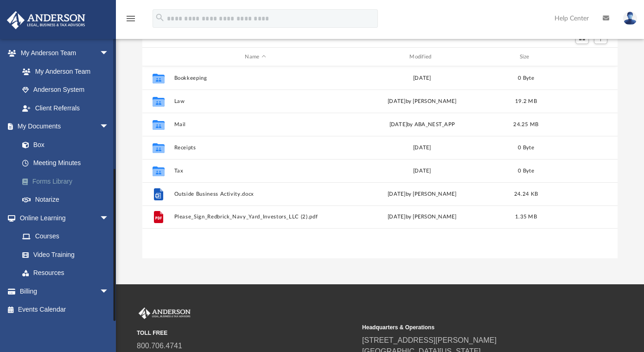 The height and width of the screenshot is (352, 644). Describe the element at coordinates (131, 18) in the screenshot. I see `i: menu` at that location.